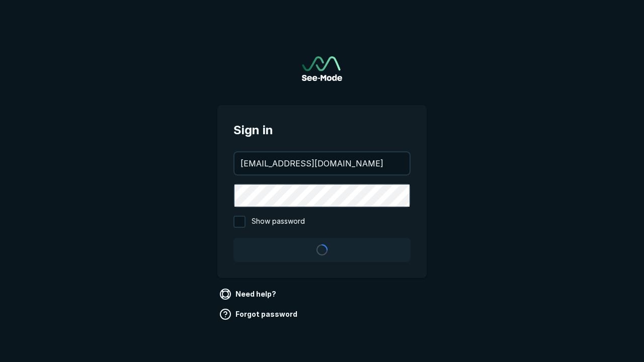 The image size is (644, 362). Describe the element at coordinates (322, 68) in the screenshot. I see `a: Go to sign in` at that location.